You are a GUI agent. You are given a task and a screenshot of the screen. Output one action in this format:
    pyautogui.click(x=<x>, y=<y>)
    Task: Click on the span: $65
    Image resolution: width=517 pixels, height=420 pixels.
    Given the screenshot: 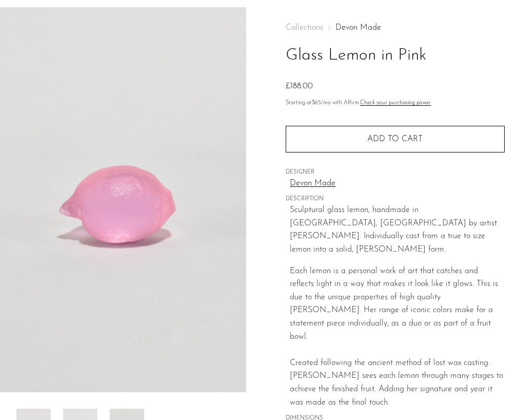 What is the action you would take?
    pyautogui.click(x=317, y=102)
    